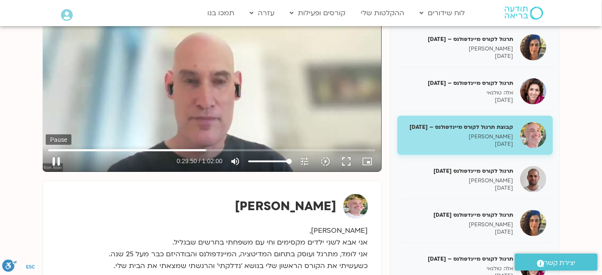 This screenshot has height=275, width=602. I want to click on img: תרגול לקורס מיינדפולנס 3.7.25, so click(533, 223).